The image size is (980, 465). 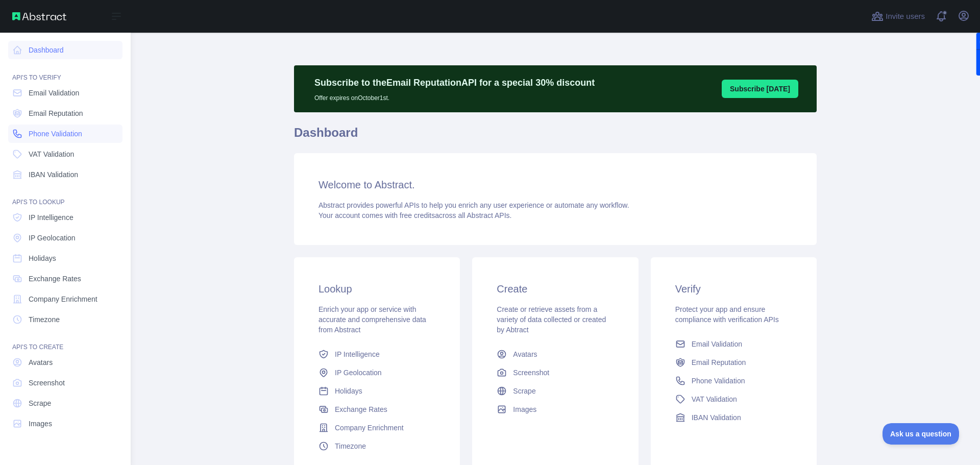 I want to click on a: Dashboard, so click(x=66, y=50).